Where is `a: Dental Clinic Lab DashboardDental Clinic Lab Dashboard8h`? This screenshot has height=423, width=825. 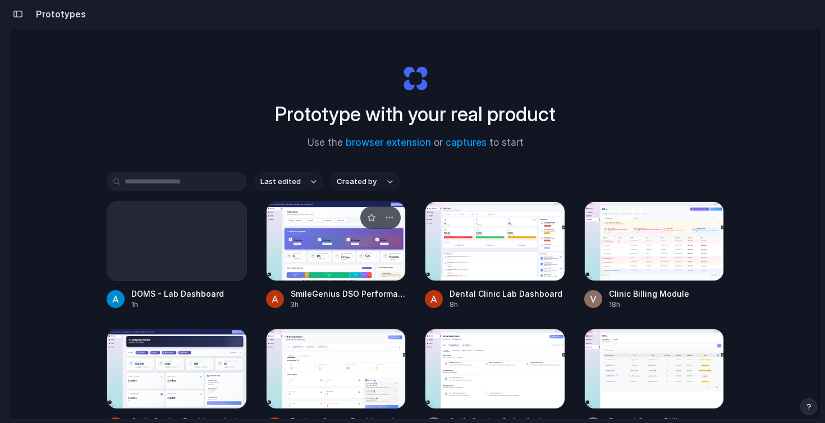
a: Dental Clinic Lab DashboardDental Clinic Lab Dashboard8h is located at coordinates (495, 255).